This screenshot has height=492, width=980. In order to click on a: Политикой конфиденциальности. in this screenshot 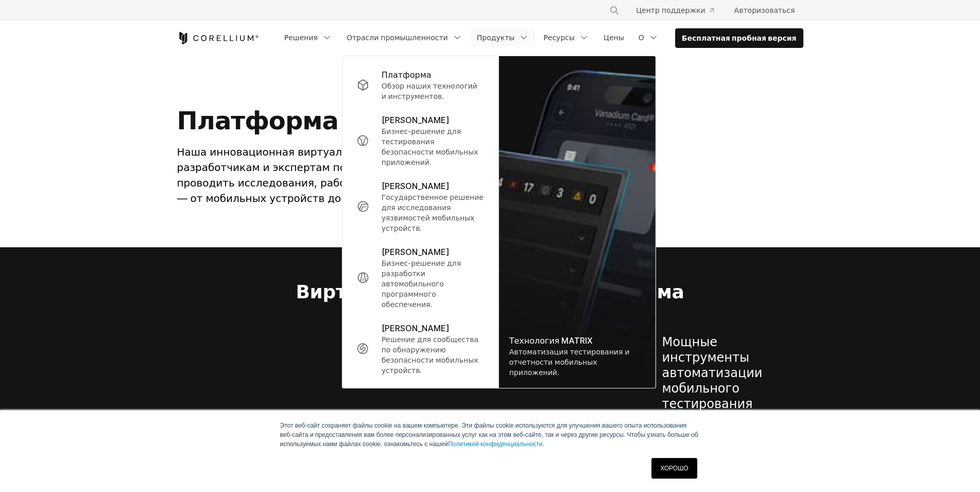, I will do `click(496, 443)`.